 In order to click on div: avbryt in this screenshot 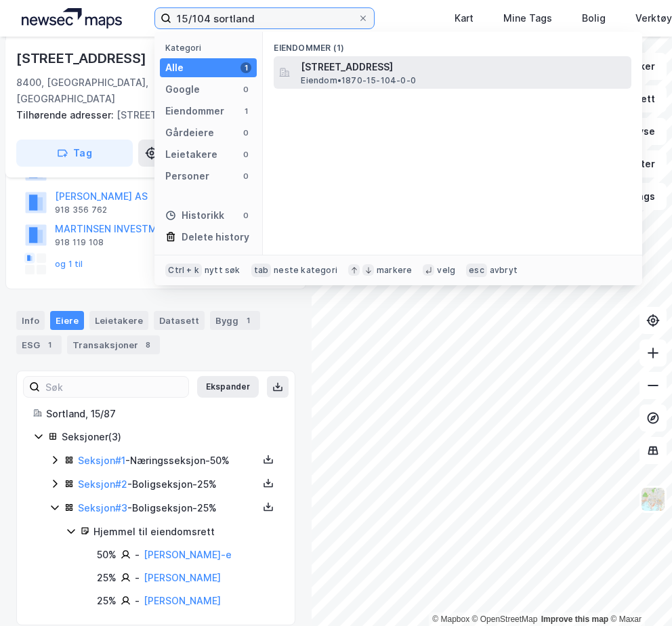, I will do `click(504, 270)`.